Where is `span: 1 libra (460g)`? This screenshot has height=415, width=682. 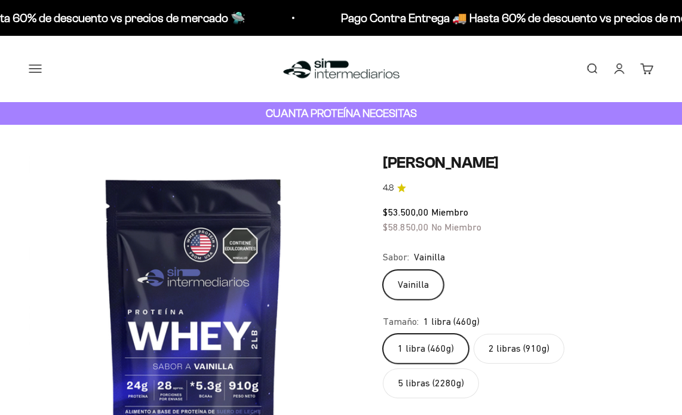
span: 1 libra (460g) is located at coordinates (452, 322).